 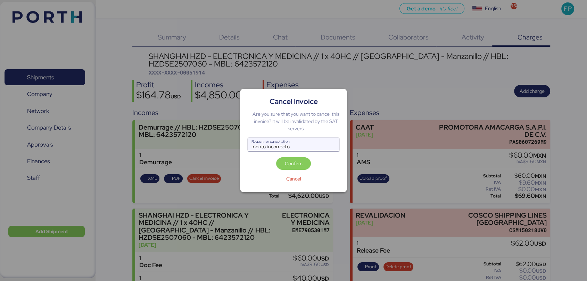 What do you see at coordinates (293, 102) in the screenshot?
I see `div: Cancel Invoice` at bounding box center [293, 102].